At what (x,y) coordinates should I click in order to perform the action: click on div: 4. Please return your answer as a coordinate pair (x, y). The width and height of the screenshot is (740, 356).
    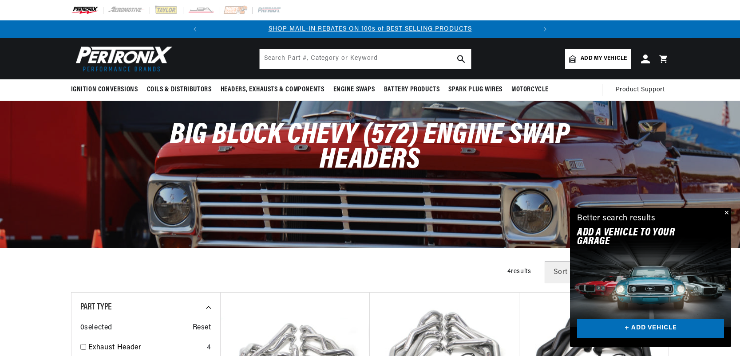
    Looking at the image, I should click on (209, 348).